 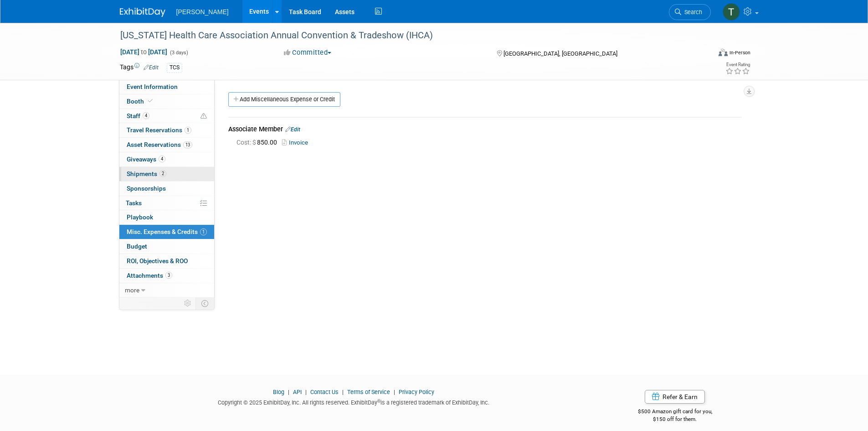 What do you see at coordinates (188, 145) in the screenshot?
I see `span: 13` at bounding box center [188, 145].